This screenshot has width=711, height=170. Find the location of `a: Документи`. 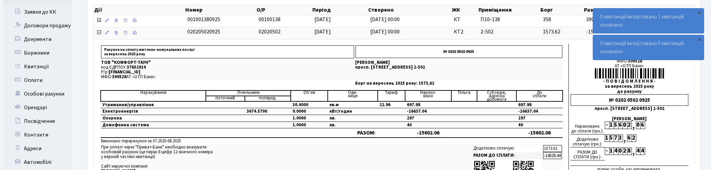

a: Документи is located at coordinates (38, 39).